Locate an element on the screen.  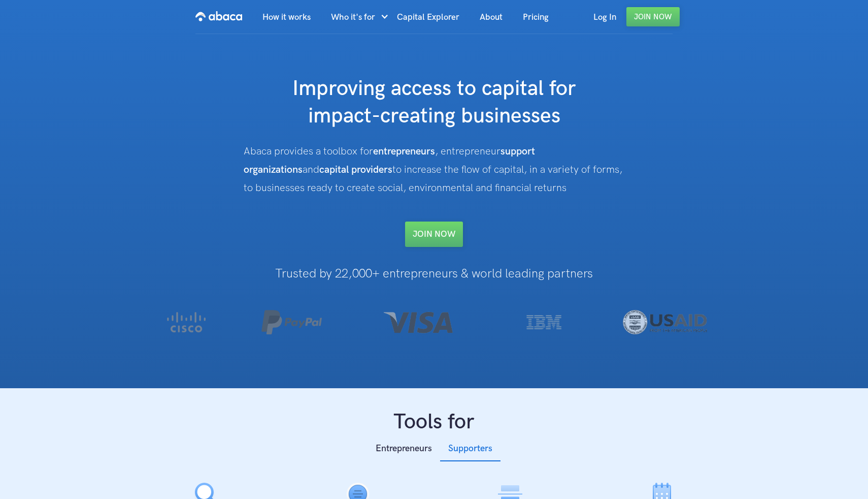
div: Abaca provides a toolbox for , entrepreneur and to increase the flow of capital, in a variety of ... is located at coordinates (434, 170).